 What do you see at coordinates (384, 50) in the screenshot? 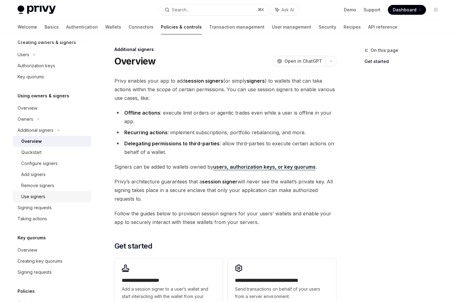
I see `span: On this page` at bounding box center [384, 50].